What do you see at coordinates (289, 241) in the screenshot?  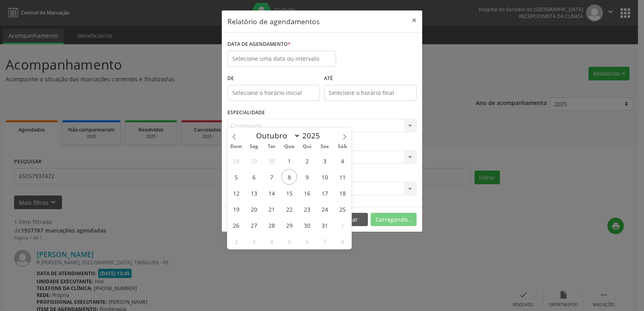 I see `span: Novembro 5, 2025` at bounding box center [289, 241].